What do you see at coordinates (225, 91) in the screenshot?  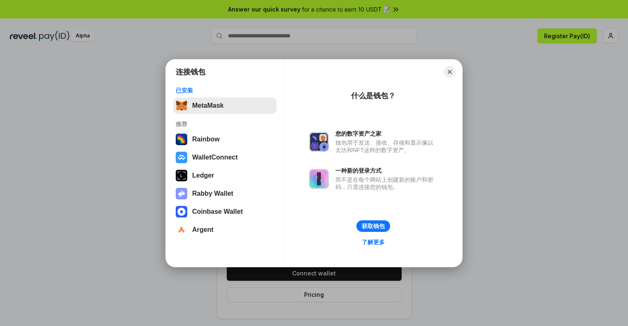 I see `div: 已安装` at bounding box center [225, 91].